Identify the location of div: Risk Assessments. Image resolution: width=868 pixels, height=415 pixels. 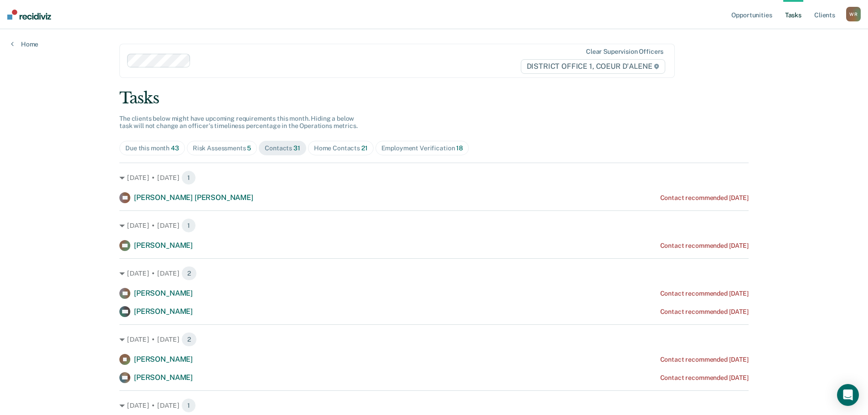
(222, 148).